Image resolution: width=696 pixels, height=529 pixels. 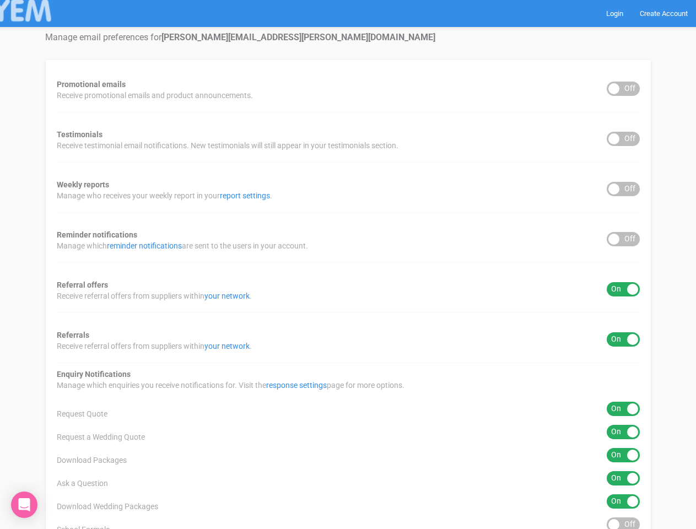 What do you see at coordinates (101, 437) in the screenshot?
I see `span: Request a Wedding Quote` at bounding box center [101, 437].